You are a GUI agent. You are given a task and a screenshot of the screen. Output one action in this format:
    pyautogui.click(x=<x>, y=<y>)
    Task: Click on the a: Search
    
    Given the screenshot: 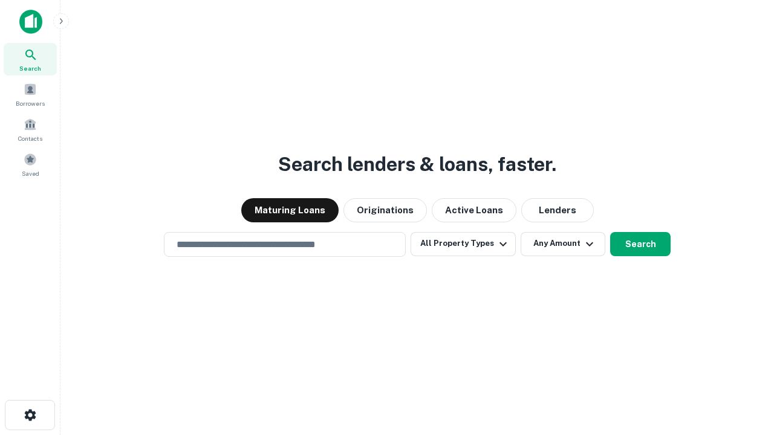 What is the action you would take?
    pyautogui.click(x=30, y=59)
    